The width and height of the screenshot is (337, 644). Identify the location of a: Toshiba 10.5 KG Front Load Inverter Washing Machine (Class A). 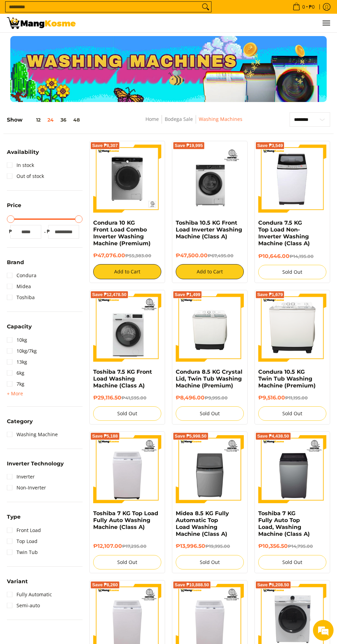
(209, 230).